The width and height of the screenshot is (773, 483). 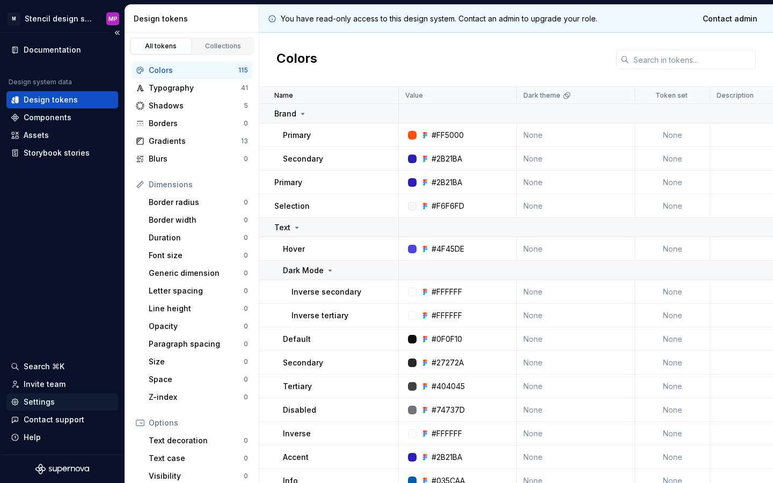 What do you see at coordinates (283, 228) in the screenshot?
I see `p: Text` at bounding box center [283, 228].